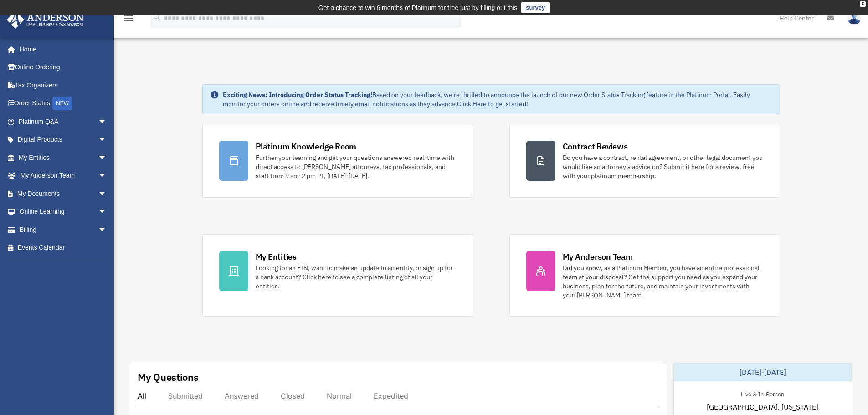  What do you see at coordinates (663, 166) in the screenshot?
I see `div: Do you have a contract, rental agreement, or other legal document you would like an attorney's ad...` at bounding box center [663, 166].